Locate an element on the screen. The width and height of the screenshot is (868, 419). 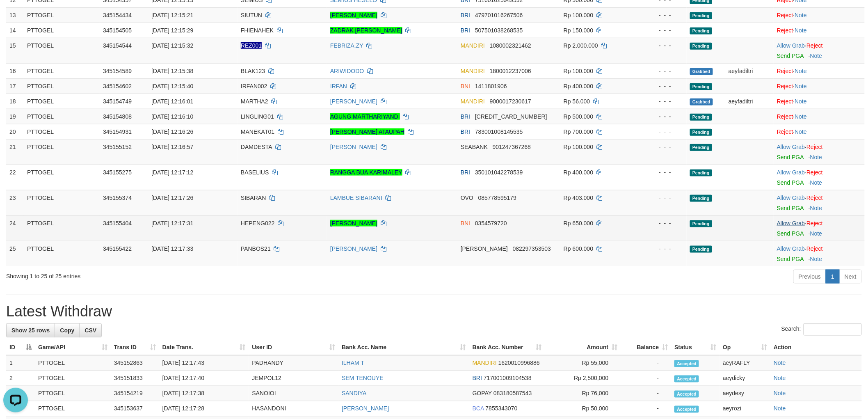
span: Copy 085778595179 to clipboard is located at coordinates (497, 197).